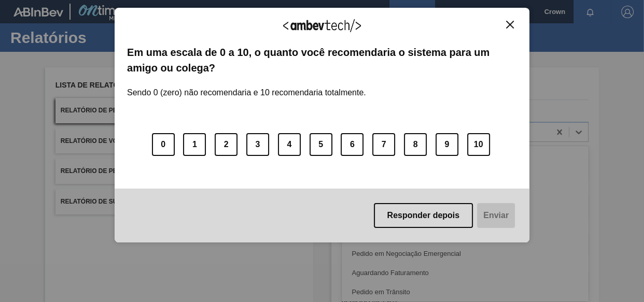 The height and width of the screenshot is (302, 644). What do you see at coordinates (163, 145) in the screenshot?
I see `button: 0` at bounding box center [163, 145].